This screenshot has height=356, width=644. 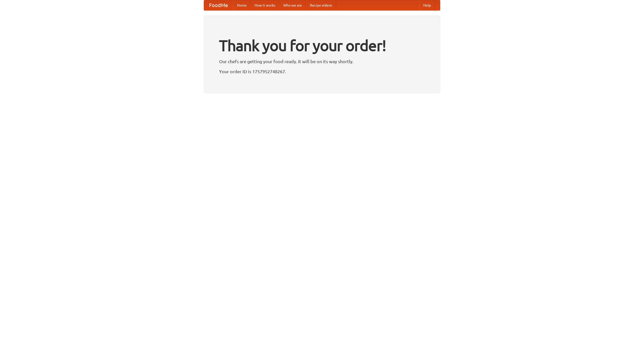 What do you see at coordinates (219, 5) in the screenshot?
I see `a: FoodMe` at bounding box center [219, 5].